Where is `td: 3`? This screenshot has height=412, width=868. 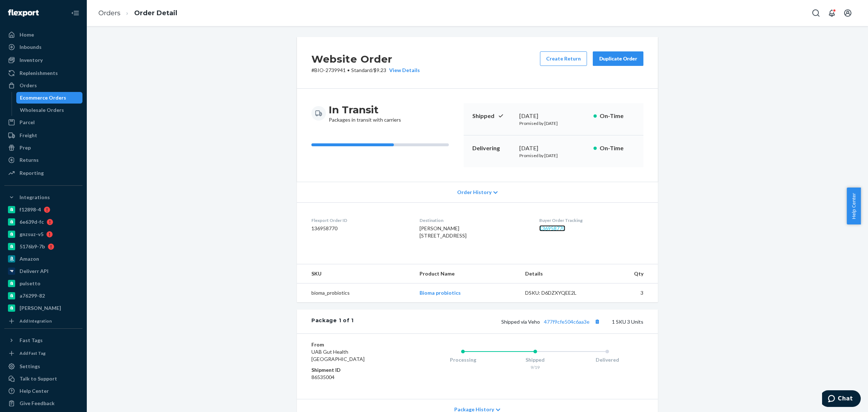 td: 3 is located at coordinates (628, 292).